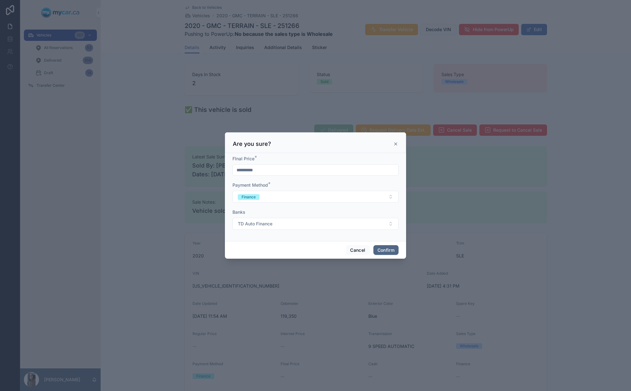 This screenshot has width=631, height=391. I want to click on span: Payment Method, so click(250, 185).